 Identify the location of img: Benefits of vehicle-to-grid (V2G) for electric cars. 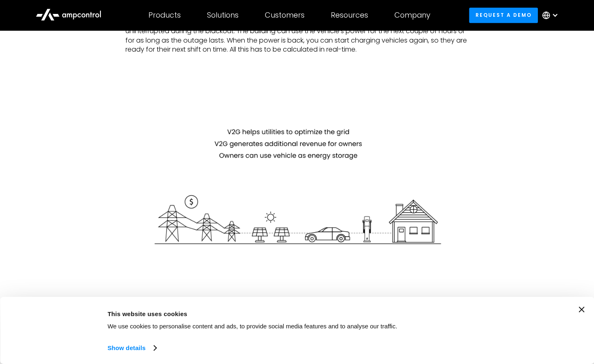
(297, 178).